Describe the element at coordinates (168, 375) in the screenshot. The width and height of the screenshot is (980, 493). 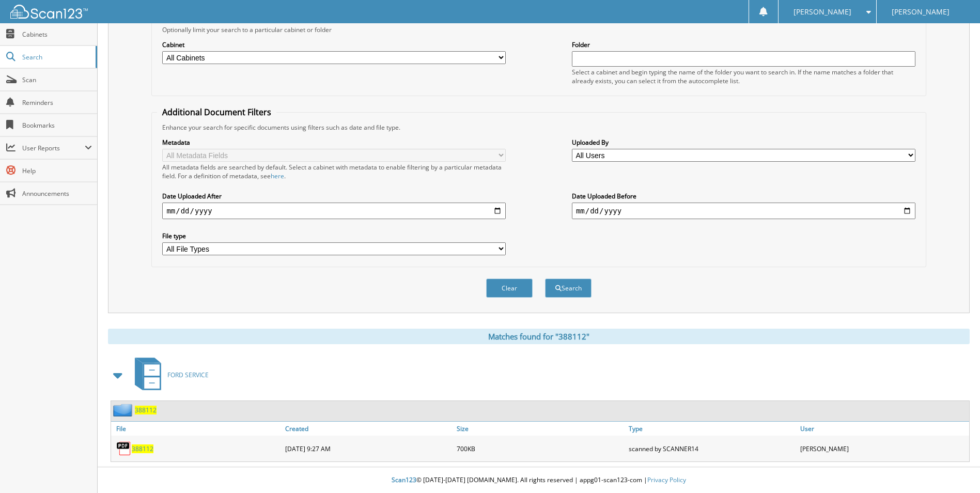
I see `a: FORD SERVICE` at that location.